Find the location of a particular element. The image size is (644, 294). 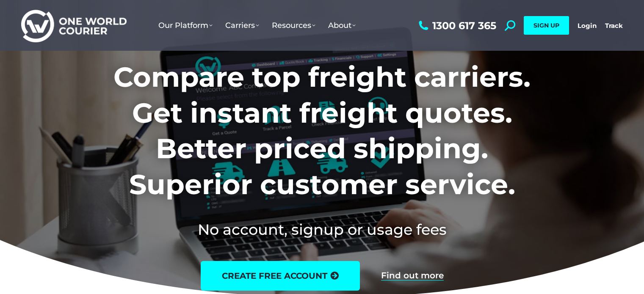

a: Carriers is located at coordinates (242, 25).